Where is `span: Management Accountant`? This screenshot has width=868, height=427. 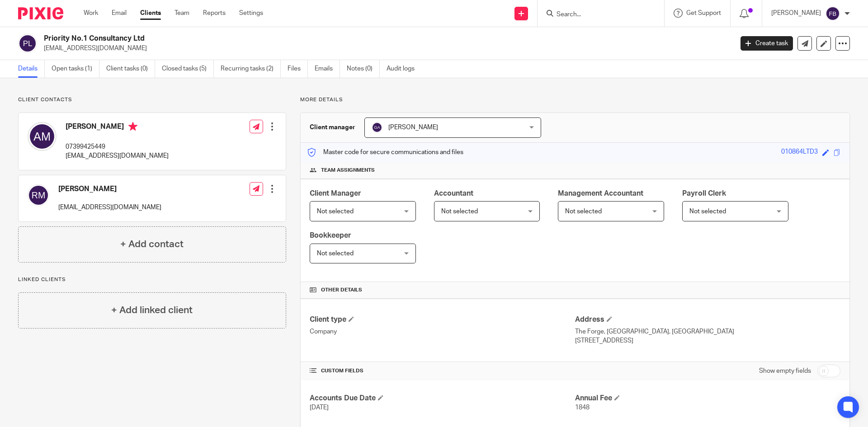 span: Management Accountant is located at coordinates (600, 193).